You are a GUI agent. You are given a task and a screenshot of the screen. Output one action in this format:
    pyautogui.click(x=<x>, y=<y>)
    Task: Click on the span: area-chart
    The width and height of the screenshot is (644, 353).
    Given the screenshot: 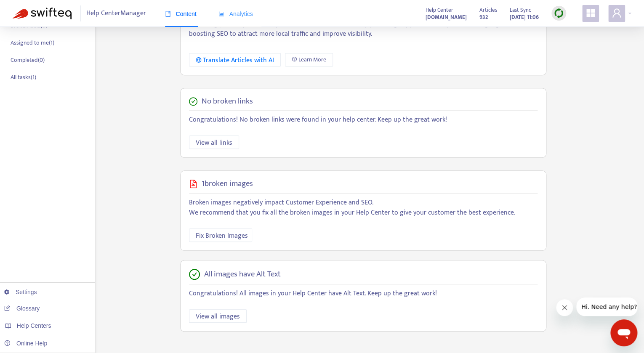 What is the action you would take?
    pyautogui.click(x=221, y=14)
    